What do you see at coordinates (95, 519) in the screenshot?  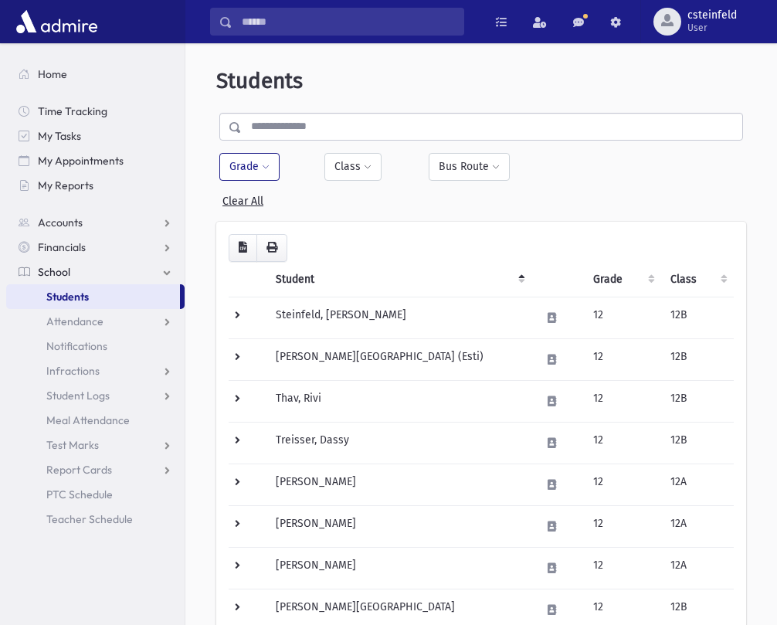 I see `a: Teacher Schedule` at bounding box center [95, 519].